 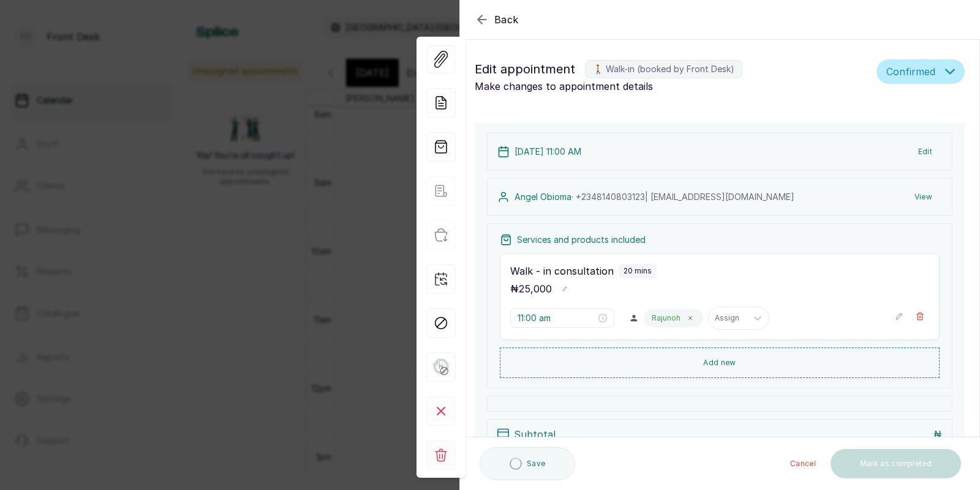 I want to click on button: Confirmed, so click(x=921, y=71).